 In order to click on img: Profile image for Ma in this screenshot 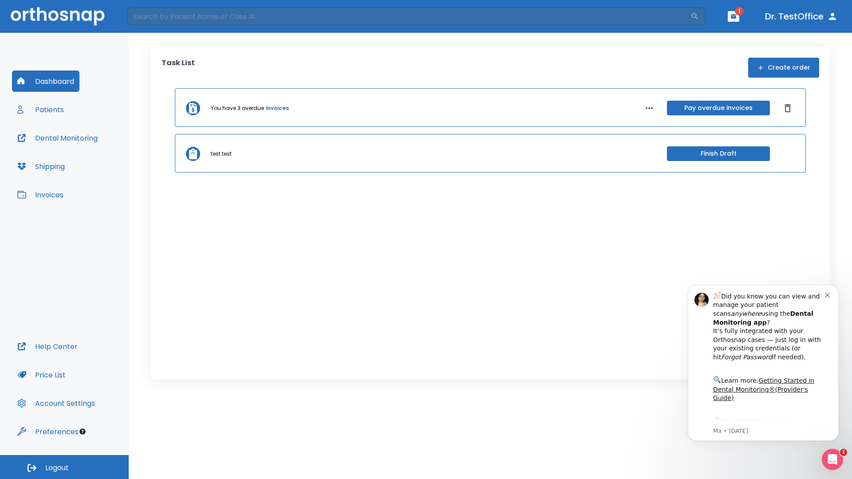, I will do `click(27, 26)`.